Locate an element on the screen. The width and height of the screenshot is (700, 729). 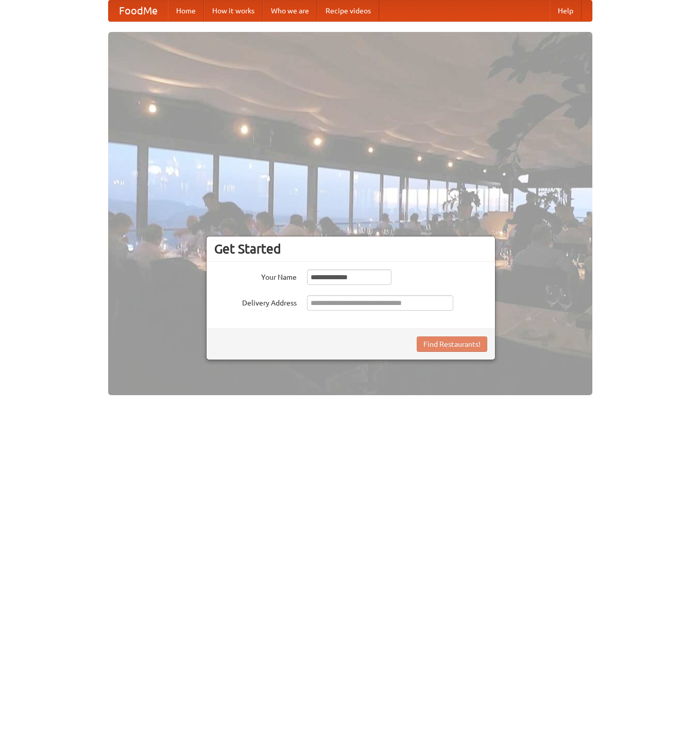
button: Find Restaurants! is located at coordinates (451, 344).